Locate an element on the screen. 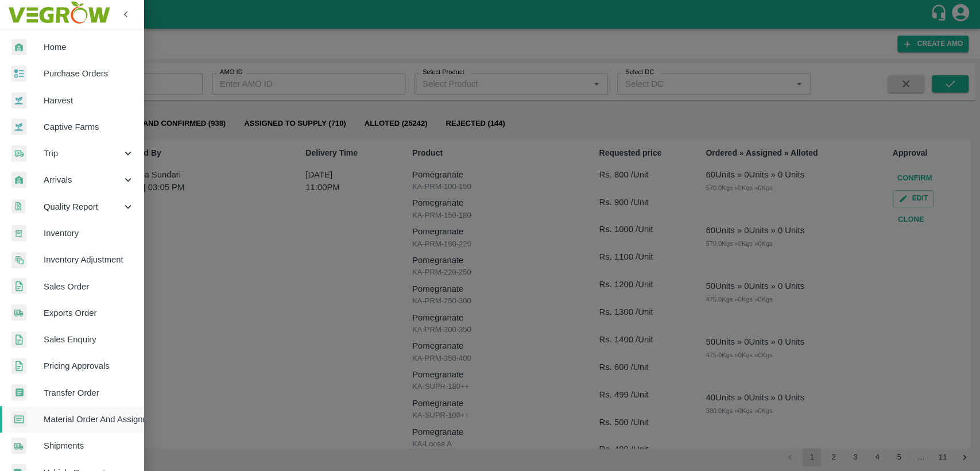 This screenshot has height=471, width=980. img: qualityReport is located at coordinates (19, 206).